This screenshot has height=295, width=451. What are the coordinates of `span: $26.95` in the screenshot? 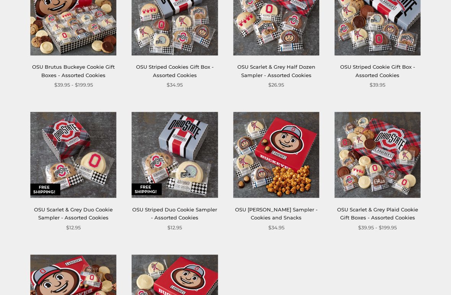 It's located at (276, 85).